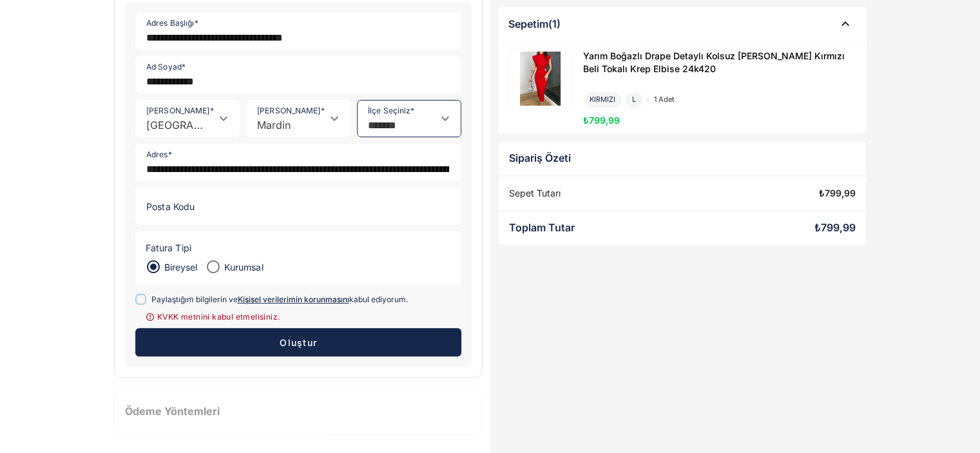 The width and height of the screenshot is (980, 453). Describe the element at coordinates (274, 125) in the screenshot. I see `span: Mardin` at that location.